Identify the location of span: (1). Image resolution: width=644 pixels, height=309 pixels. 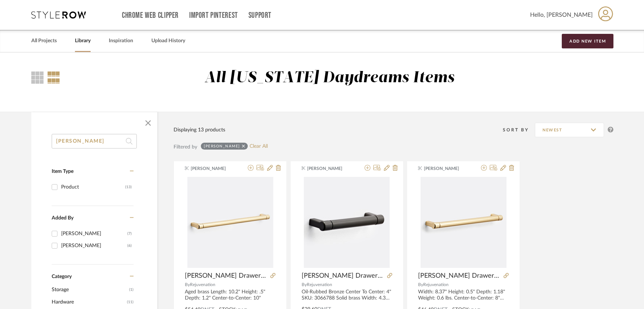
(131, 289).